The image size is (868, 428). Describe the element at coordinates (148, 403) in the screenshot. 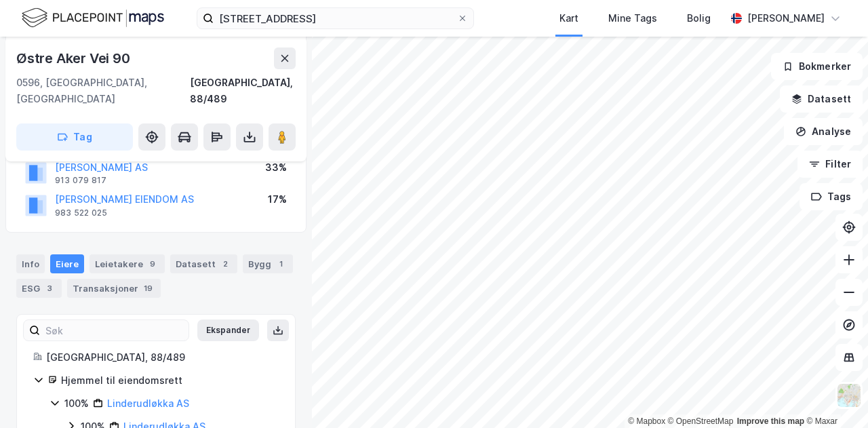

I see `a: Linderudløkka AS` at that location.